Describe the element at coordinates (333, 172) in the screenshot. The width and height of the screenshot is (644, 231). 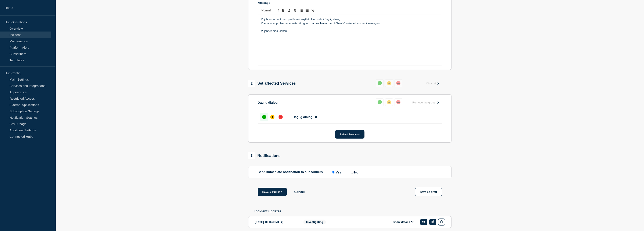
I see `input: Yes` at that location.